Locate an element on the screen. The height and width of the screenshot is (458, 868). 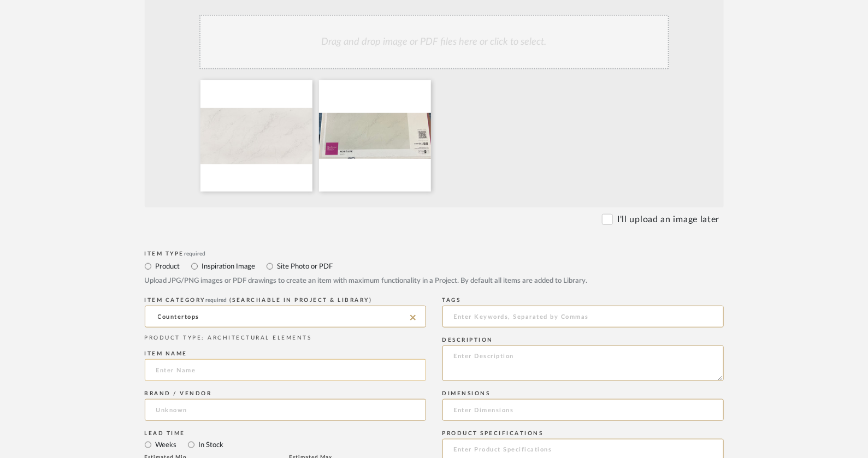
span: (Searchable in Project & Library) is located at coordinates (301, 300).